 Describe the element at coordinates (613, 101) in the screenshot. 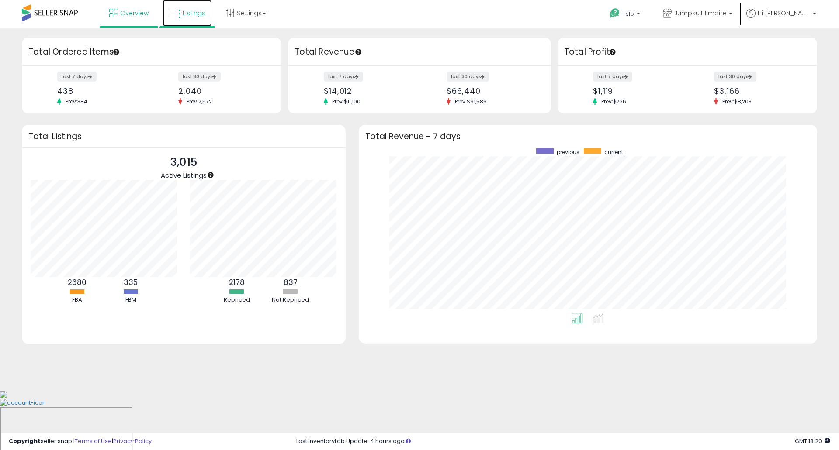

I see `span: Prev: $736` at that location.